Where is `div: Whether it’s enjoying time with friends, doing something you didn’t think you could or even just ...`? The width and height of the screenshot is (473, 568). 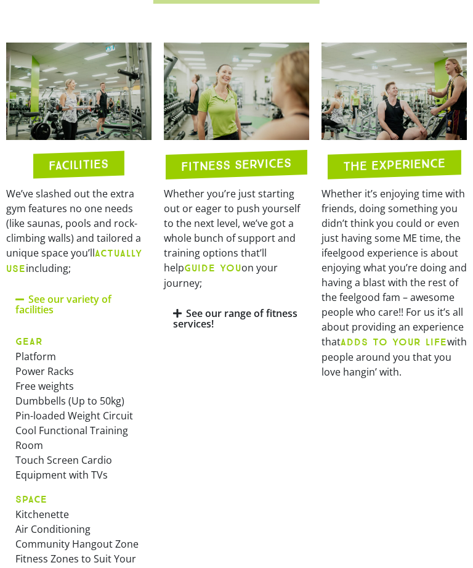 div: Whether it’s enjoying time with friends, doing something you didn’t think you could or even just ... is located at coordinates (394, 283).